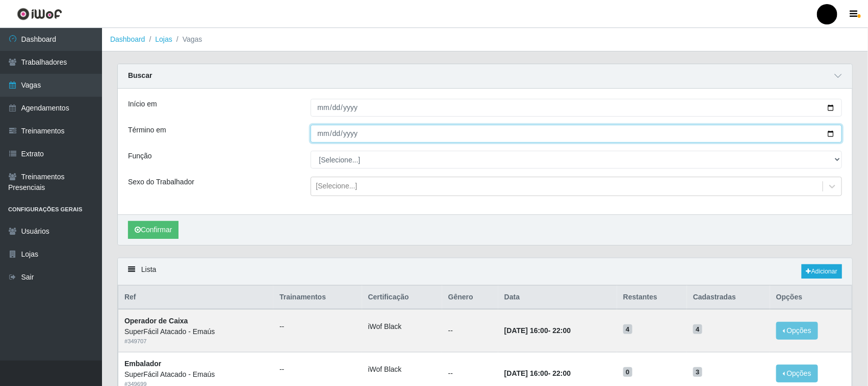  Describe the element at coordinates (143, 104) in the screenshot. I see `label: Início em` at that location.